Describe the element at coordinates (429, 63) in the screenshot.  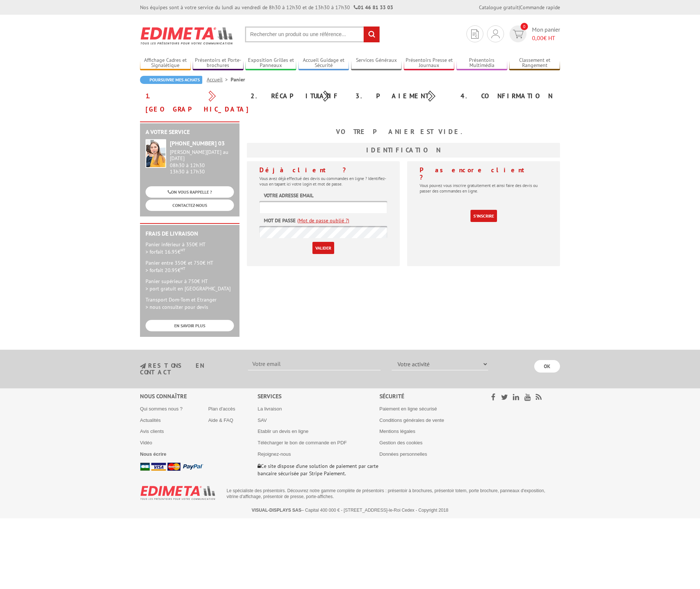
I see `a: Présentoirs Presse et Journaux` at that location.